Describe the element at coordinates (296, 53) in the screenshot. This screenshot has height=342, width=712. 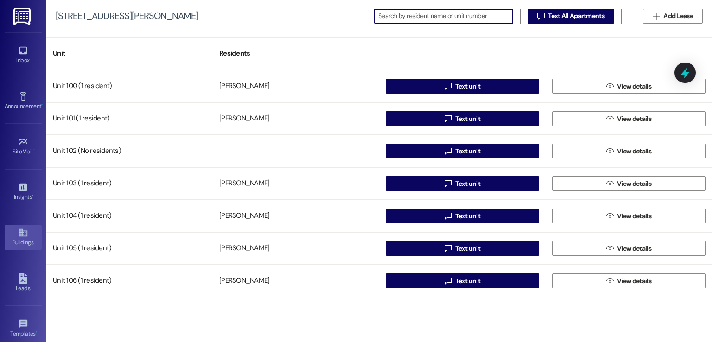
I see `div: Residents` at that location.